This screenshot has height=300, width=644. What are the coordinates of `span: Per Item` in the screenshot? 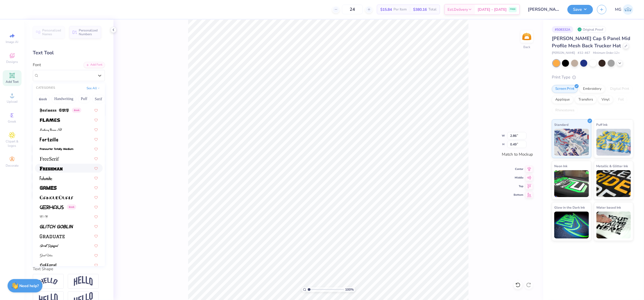 It's located at (400, 10).